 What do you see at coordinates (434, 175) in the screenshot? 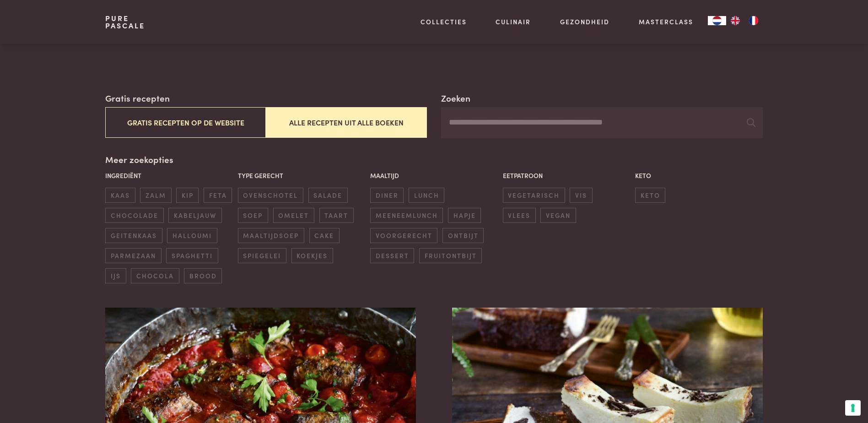
I see `p: Maaltijd` at bounding box center [434, 175].